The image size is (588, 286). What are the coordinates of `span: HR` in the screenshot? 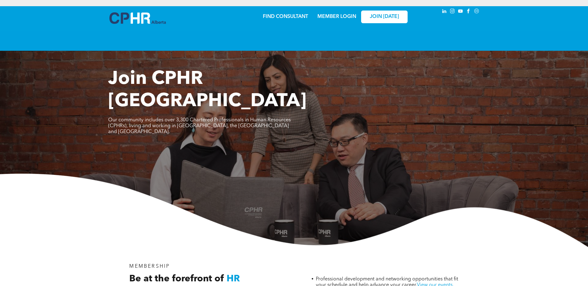 It's located at (233, 279).